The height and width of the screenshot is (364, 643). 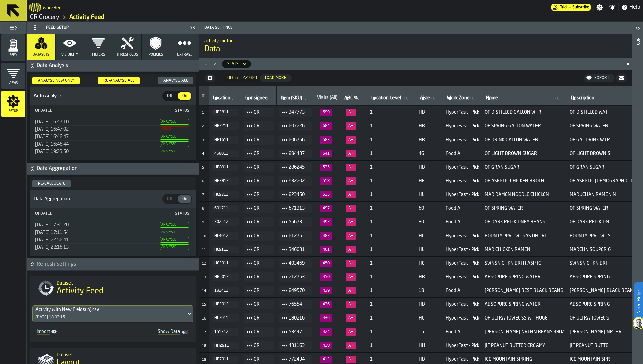 What do you see at coordinates (225, 222) in the screenshot?
I see `div: 302512` at bounding box center [225, 222].